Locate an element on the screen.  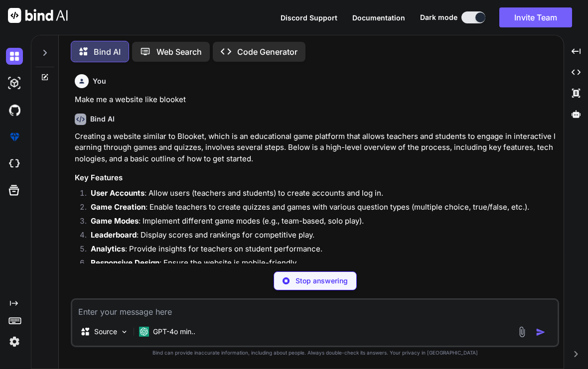
strong: Analytics is located at coordinates (108, 249).